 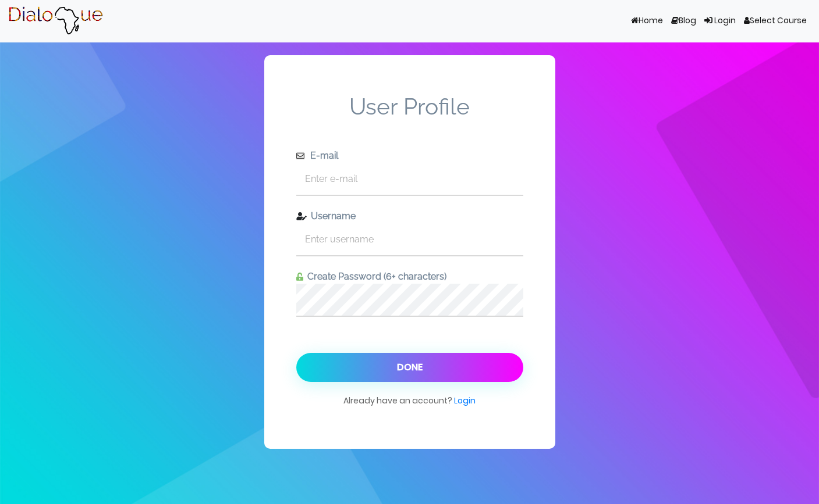 What do you see at coordinates (775, 21) in the screenshot?
I see `a: Select Course` at bounding box center [775, 21].